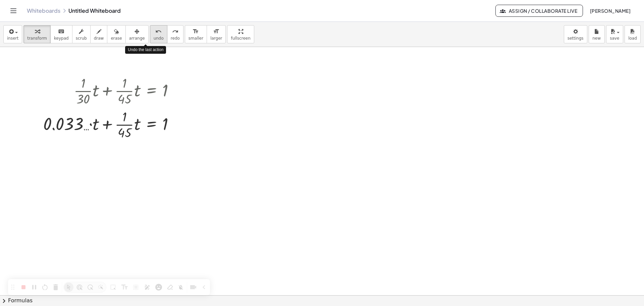 The width and height of the screenshot is (644, 306). I want to click on button: arrange, so click(137, 34).